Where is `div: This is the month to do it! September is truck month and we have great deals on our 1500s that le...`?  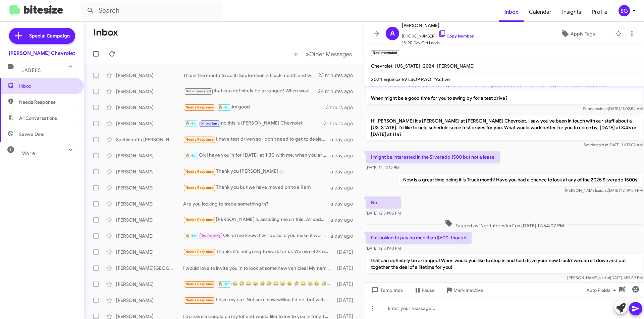
div: This is the month to do it! September is truck month and we have great deals on our 1500s that le... is located at coordinates (251, 75).